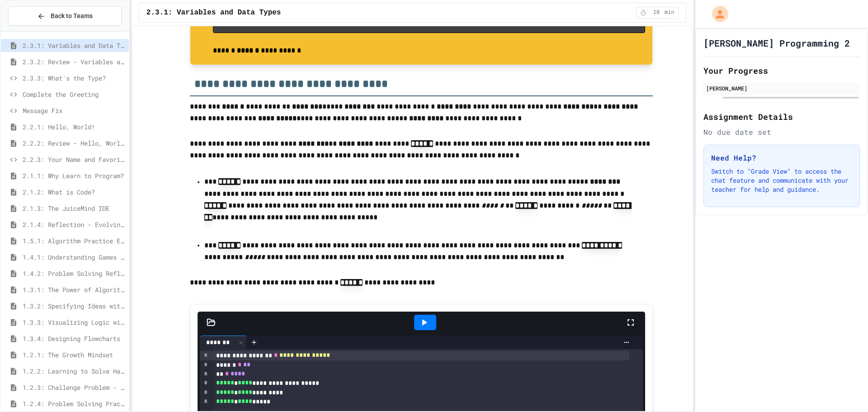 The image size is (868, 412). I want to click on span: Complete the Greeting, so click(73, 94).